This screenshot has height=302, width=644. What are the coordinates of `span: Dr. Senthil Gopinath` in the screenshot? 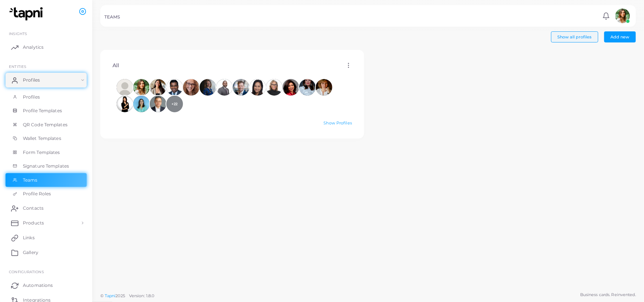 It's located at (174, 87).